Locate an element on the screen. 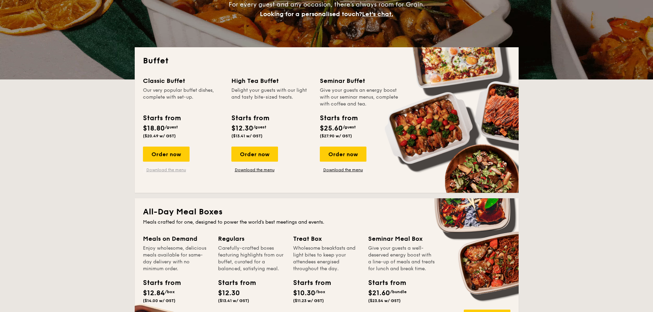  span: $21.60 is located at coordinates (379, 294).